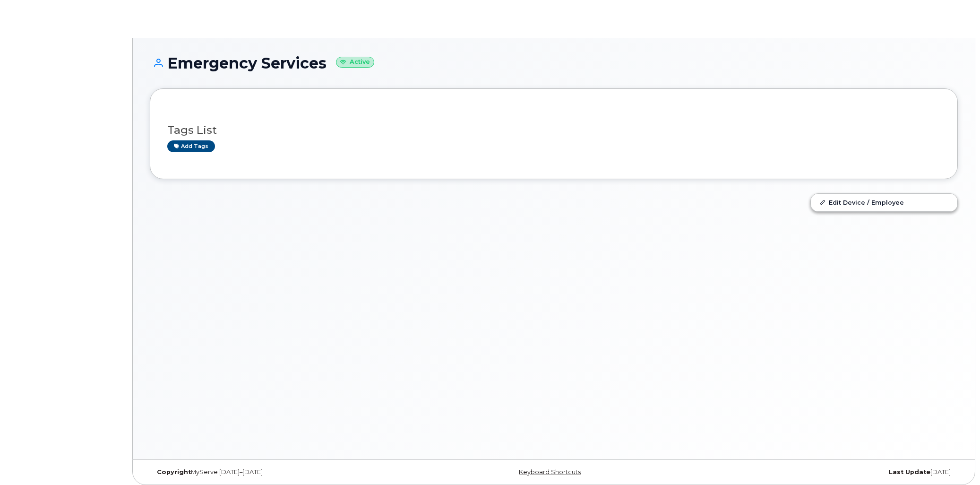 Image resolution: width=980 pixels, height=485 pixels. What do you see at coordinates (191, 146) in the screenshot?
I see `a: Add tags` at bounding box center [191, 146].